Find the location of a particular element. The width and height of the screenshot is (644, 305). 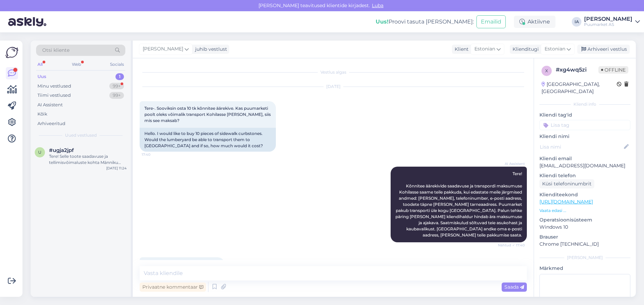

div: Vestlus algas is located at coordinates (333, 72).